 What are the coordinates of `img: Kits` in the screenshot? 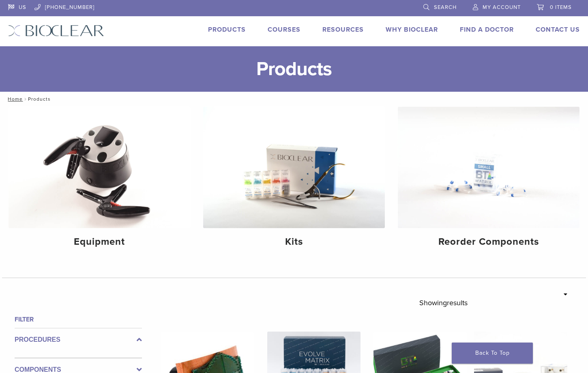 It's located at (294, 167).